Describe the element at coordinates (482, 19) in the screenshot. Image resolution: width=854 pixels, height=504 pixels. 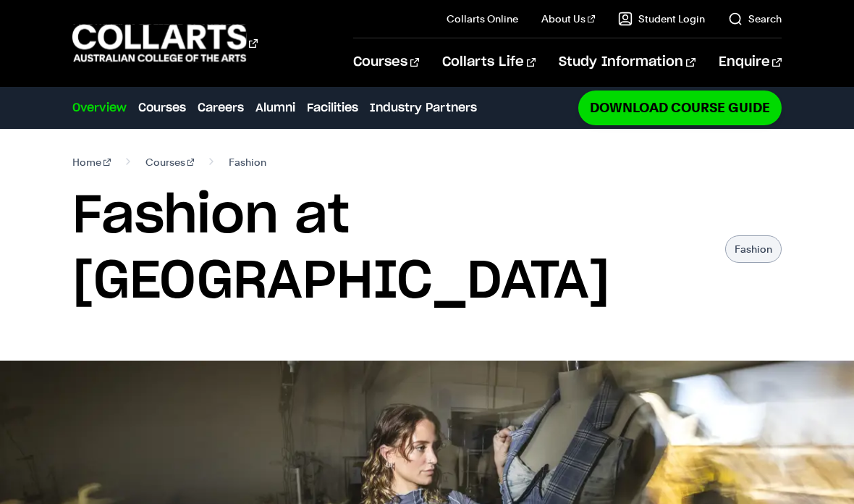
I see `a: Collarts Online` at that location.